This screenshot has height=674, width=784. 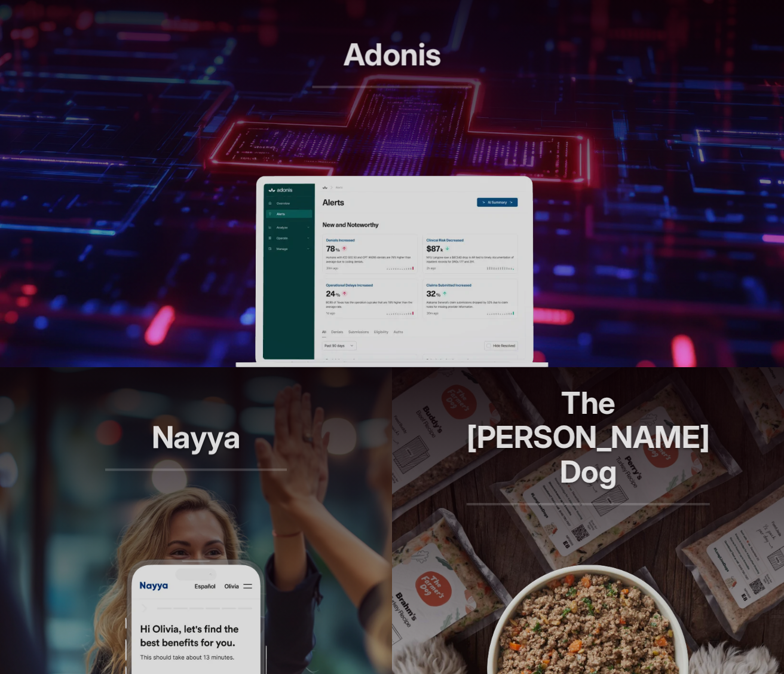 I want to click on img: adonis work sample, so click(x=392, y=272).